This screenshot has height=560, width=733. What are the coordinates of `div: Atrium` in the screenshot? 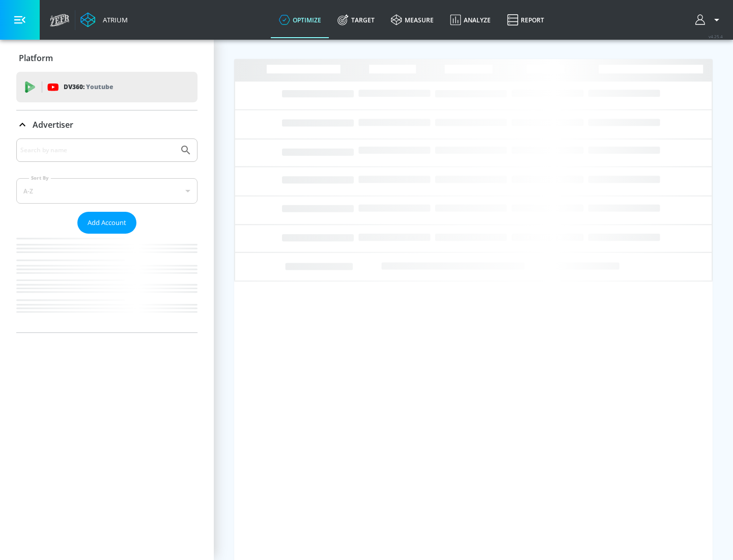 It's located at (113, 20).